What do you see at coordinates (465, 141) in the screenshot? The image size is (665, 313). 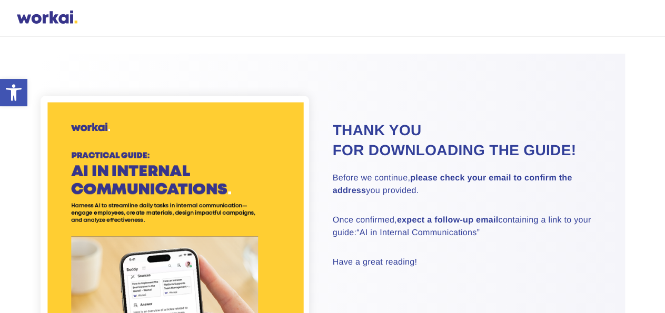 I see `h2: Thank you for downloading the guide!` at bounding box center [465, 141].